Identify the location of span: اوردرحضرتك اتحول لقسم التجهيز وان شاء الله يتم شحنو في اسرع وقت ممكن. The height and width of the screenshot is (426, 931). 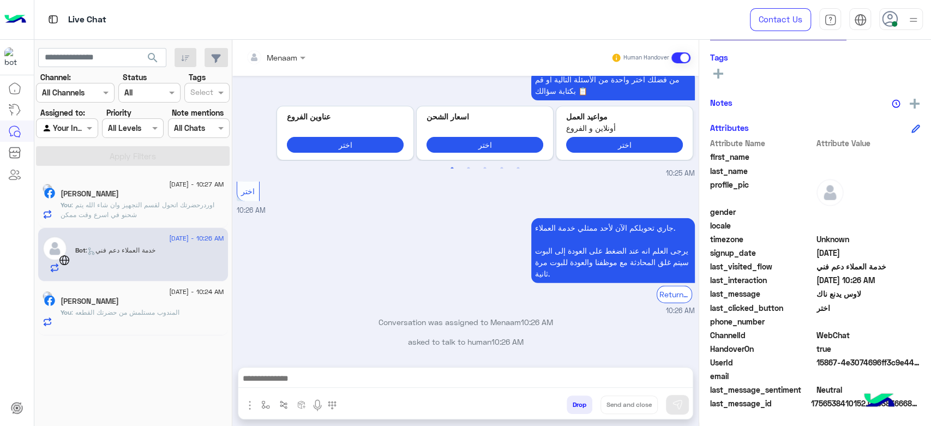
(138, 210).